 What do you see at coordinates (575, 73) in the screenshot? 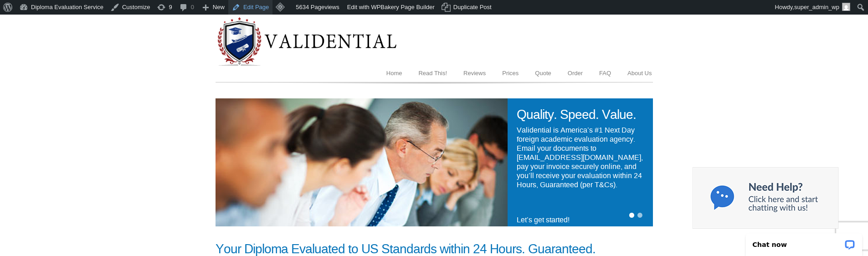
I see `a: Order` at bounding box center [575, 73].